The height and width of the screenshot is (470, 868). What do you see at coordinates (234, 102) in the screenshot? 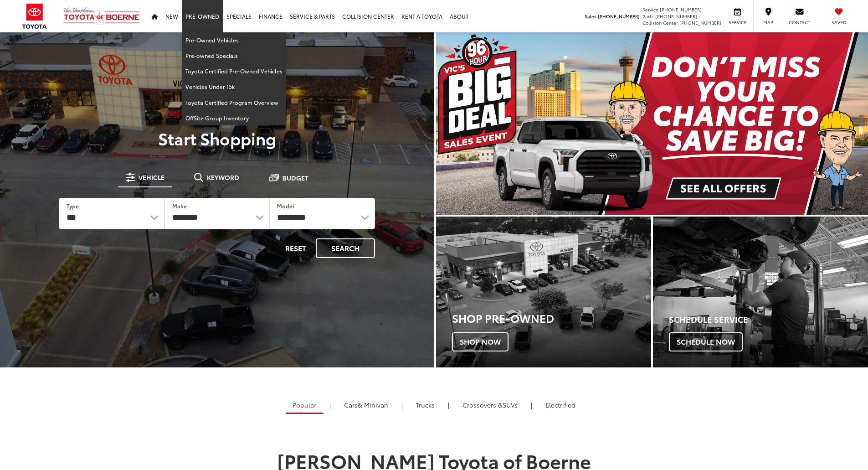
I see `a: Toyota Certified Program Overview` at bounding box center [234, 102].